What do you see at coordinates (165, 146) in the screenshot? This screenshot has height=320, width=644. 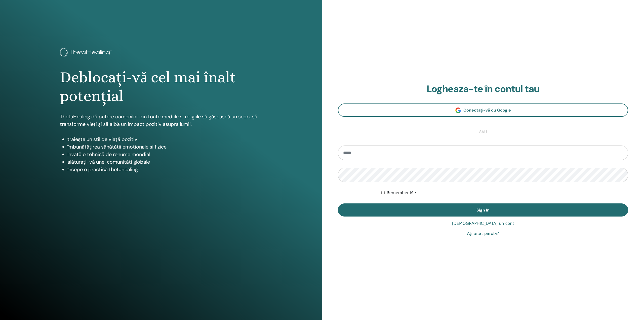 I see `li: îmbunătățirea sănătății emoționale și fizice` at bounding box center [165, 146].